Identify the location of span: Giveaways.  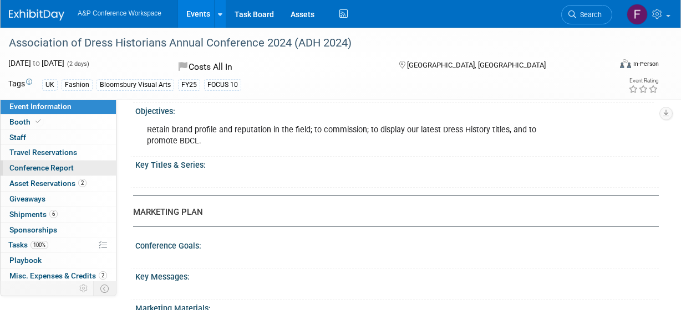
(27, 199).